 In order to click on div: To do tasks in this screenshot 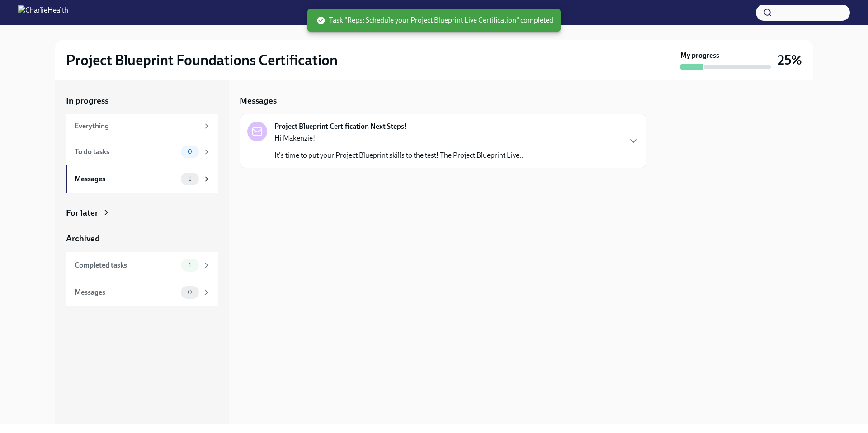, I will do `click(126, 152)`.